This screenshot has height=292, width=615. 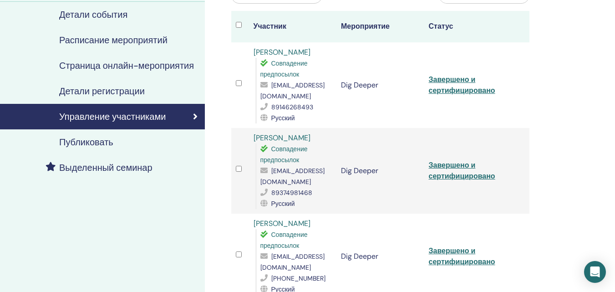 I want to click on th: Участник, so click(x=293, y=26).